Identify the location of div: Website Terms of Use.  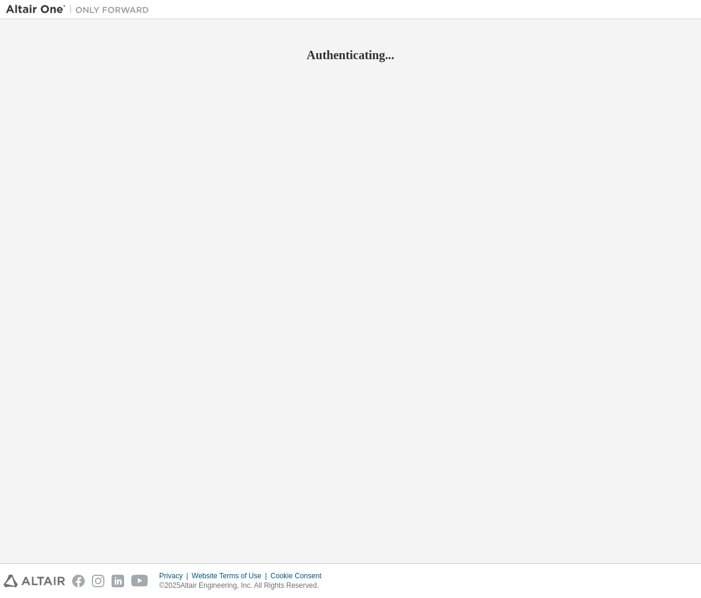
(231, 575).